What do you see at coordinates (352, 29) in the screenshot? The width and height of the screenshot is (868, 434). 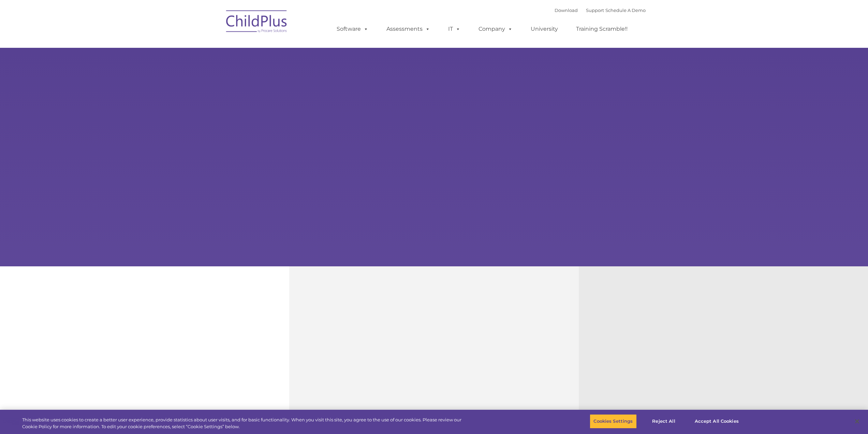 I see `a: Software` at bounding box center [352, 29].